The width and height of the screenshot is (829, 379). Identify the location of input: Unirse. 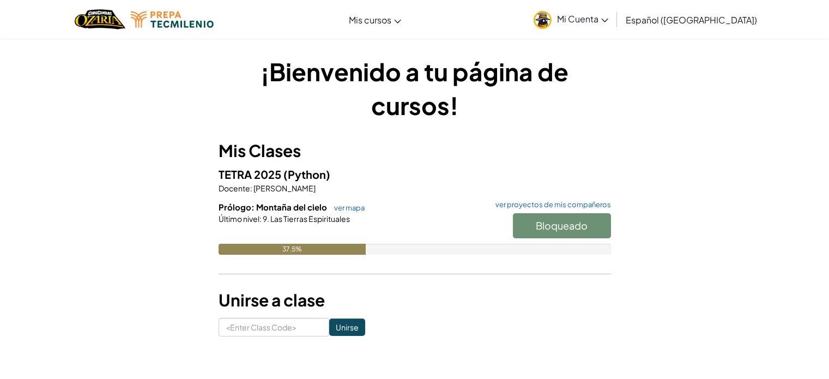
(347, 327).